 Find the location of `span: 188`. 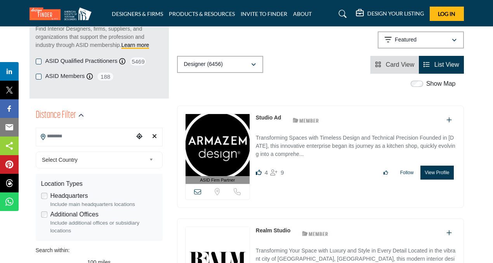

span: 188 is located at coordinates (105, 77).